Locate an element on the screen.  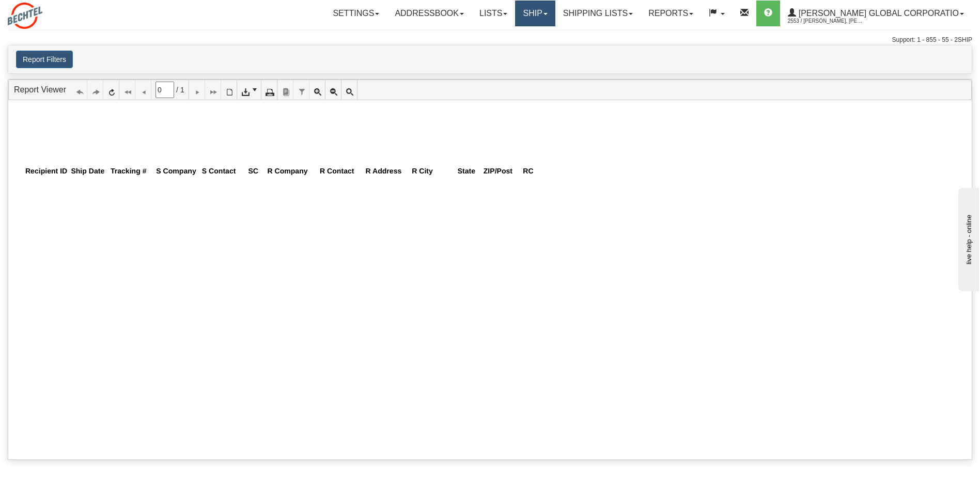
a: Zoom In is located at coordinates (317, 90).